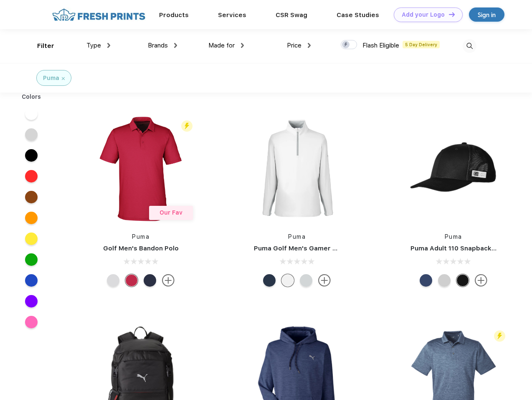  What do you see at coordinates (425, 280) in the screenshot?
I see `div: Peacoat with Qut Shd` at bounding box center [425, 280].